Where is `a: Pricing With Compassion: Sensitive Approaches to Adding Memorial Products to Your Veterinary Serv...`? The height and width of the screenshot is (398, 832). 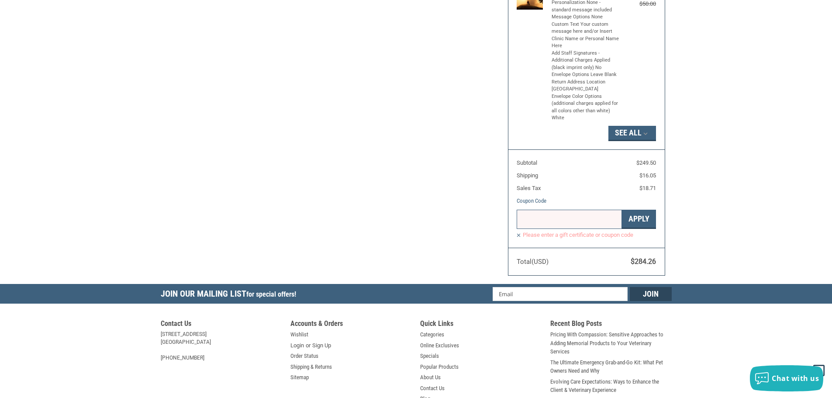 a: Pricing With Compassion: Sensitive Approaches to Adding Memorial Products to Your Veterinary Serv... is located at coordinates (611, 343).